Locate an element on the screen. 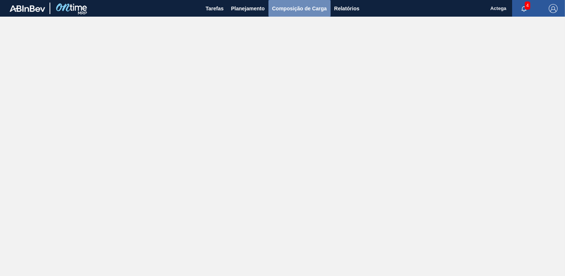  span: Relatórios is located at coordinates (347, 9).